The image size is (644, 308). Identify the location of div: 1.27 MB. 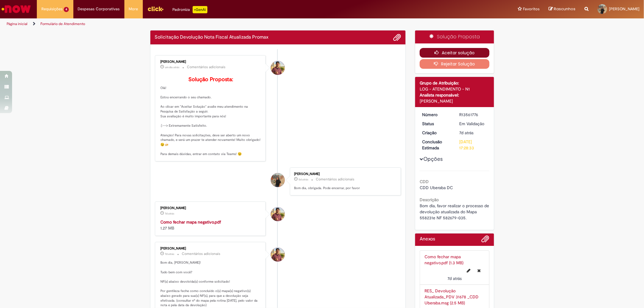
(211, 225).